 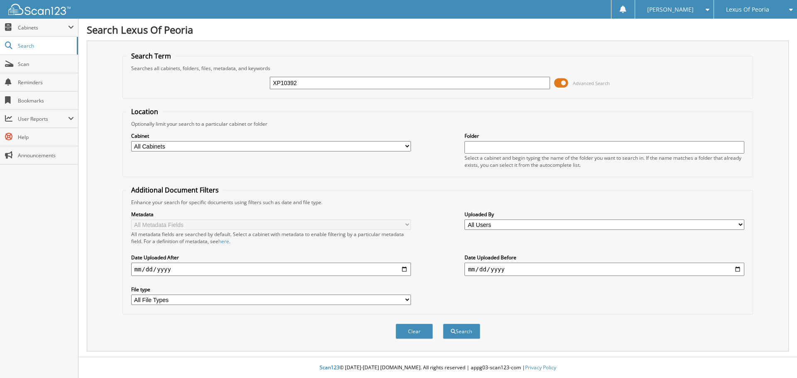 What do you see at coordinates (271, 238) in the screenshot?
I see `div: All metadata fields are searched by default. Select a cabinet with metadata to enable filtering b...` at bounding box center [271, 238].